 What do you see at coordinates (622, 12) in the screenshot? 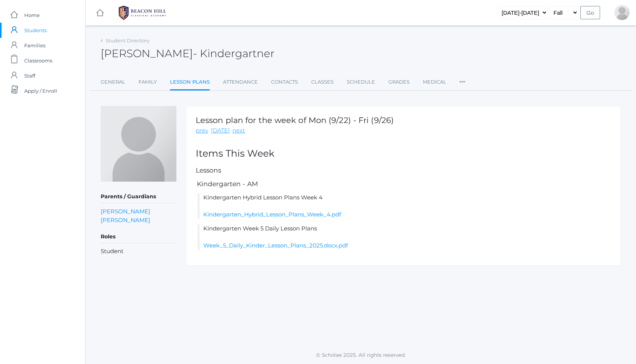
I see `div: Lew Soratorio` at bounding box center [622, 12].